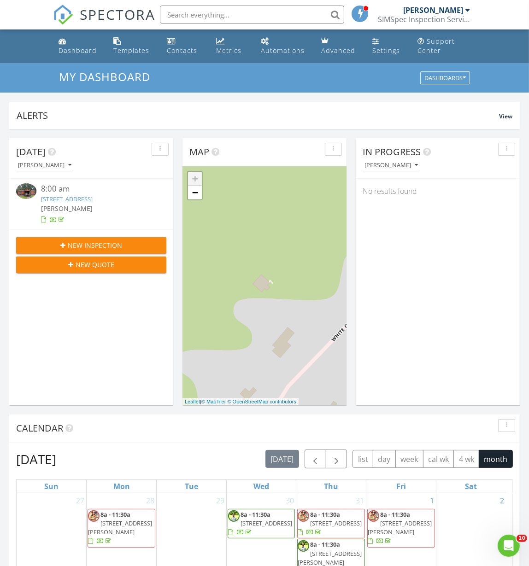  I want to click on img: 9378281%2Fcover_photos%2FIntWUTa47C6Kkx33fGo5%2Fsmall.jpg, so click(26, 191).